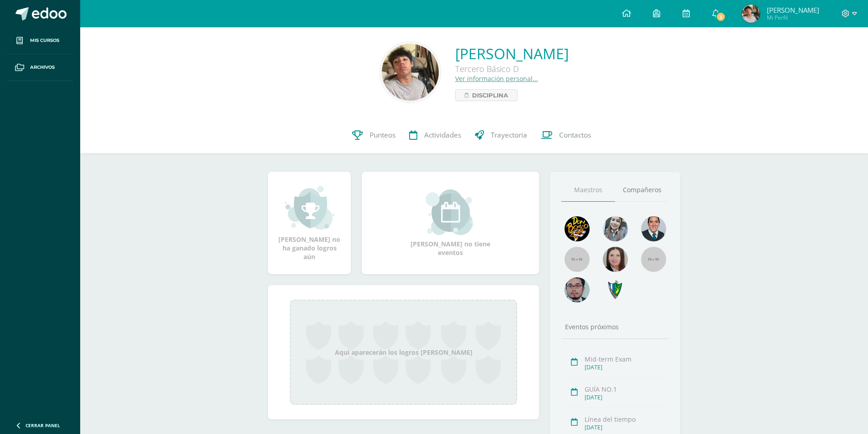  What do you see at coordinates (40, 67) in the screenshot?
I see `a: Archivos` at bounding box center [40, 67].